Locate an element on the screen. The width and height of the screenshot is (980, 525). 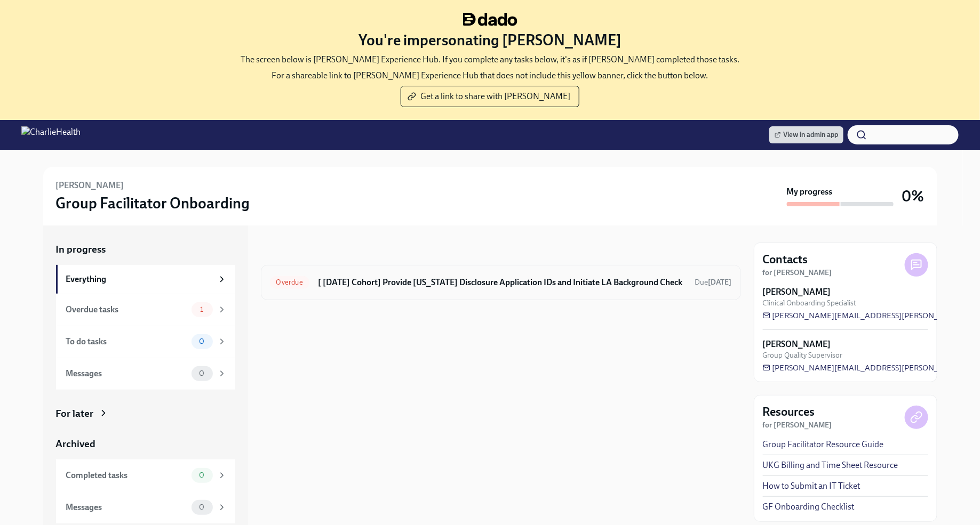
h3: 0% is located at coordinates (913, 196).